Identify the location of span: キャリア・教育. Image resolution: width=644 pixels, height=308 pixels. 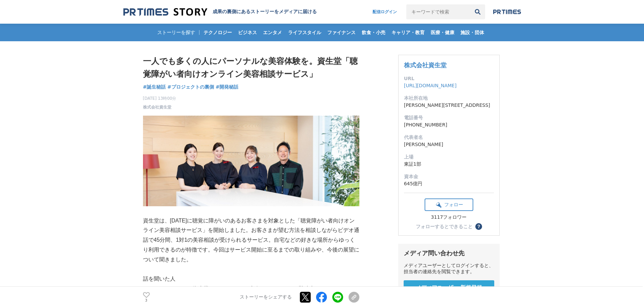
(408, 33).